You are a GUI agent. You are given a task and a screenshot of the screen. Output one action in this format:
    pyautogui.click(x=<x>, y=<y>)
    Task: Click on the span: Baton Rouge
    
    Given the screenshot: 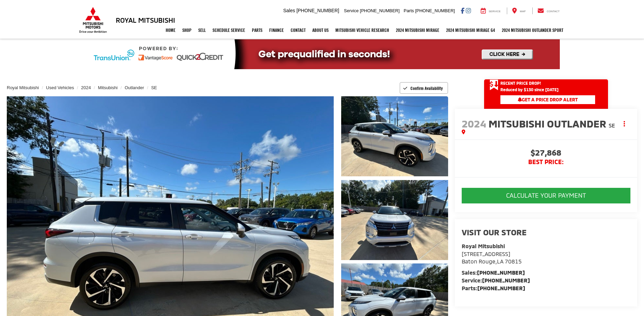 What is the action you would take?
    pyautogui.click(x=478, y=261)
    